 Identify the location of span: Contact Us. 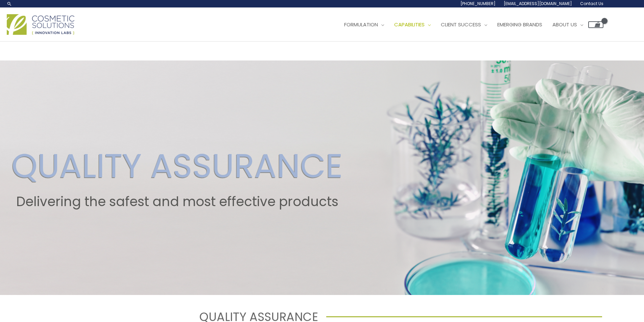
(592, 4).